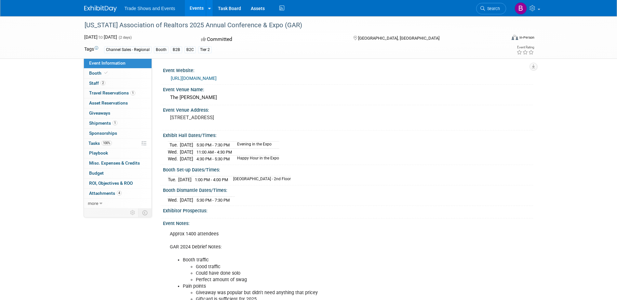 The height and width of the screenshot is (300, 617). I want to click on span: Sponsorships, so click(103, 133).